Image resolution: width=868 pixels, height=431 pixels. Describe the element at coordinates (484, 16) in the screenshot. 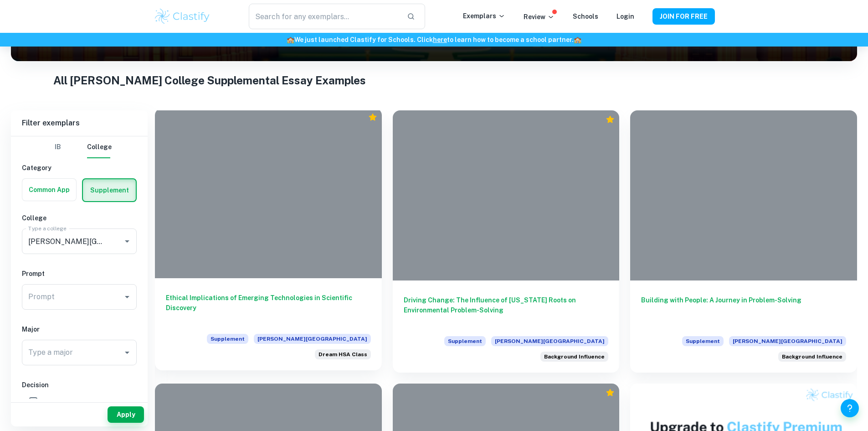

I see `p: Exemplars` at that location.